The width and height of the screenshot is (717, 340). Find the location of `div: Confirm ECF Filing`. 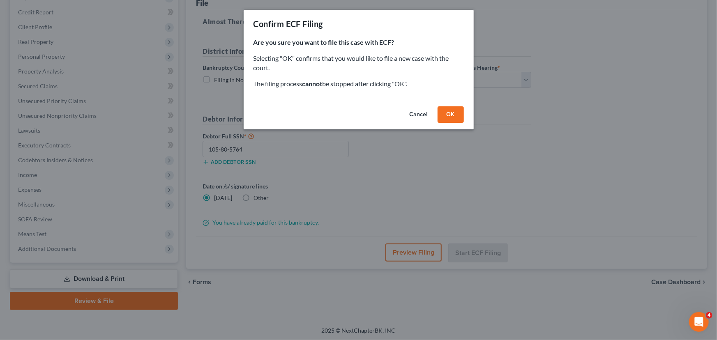

div: Confirm ECF Filing is located at coordinates (288, 24).